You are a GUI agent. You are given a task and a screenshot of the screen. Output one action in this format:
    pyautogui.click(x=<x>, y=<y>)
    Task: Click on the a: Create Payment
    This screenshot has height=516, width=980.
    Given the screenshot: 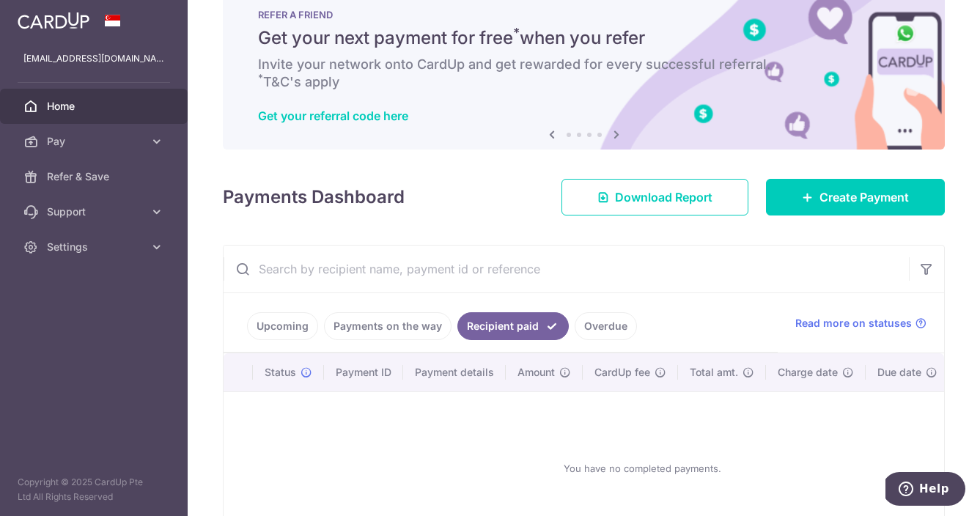 What is the action you would take?
    pyautogui.click(x=855, y=197)
    